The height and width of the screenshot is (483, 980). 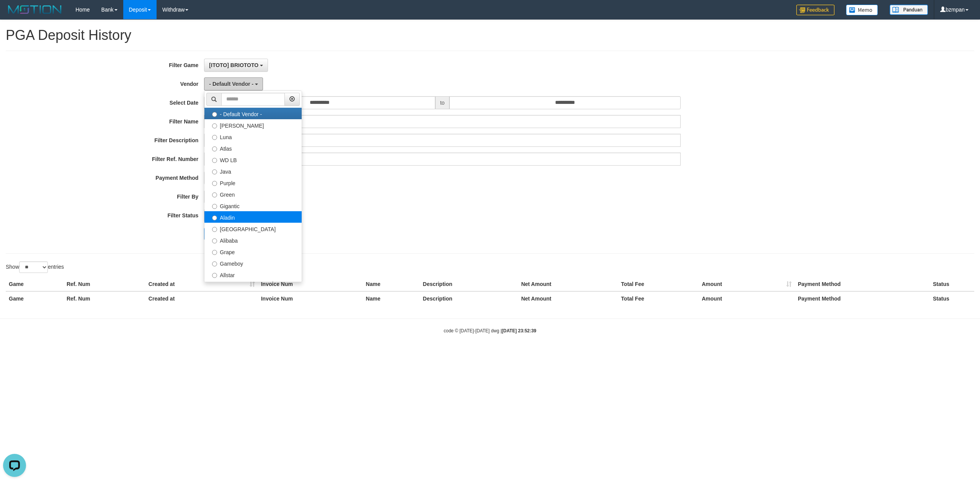 I want to click on input: Gigantic, so click(x=214, y=206).